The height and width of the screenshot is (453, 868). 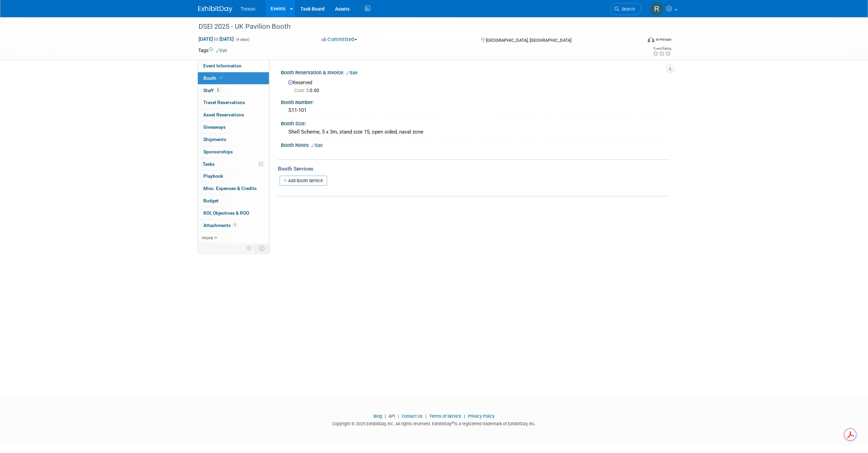 I want to click on td: Personalize Event Tab Strip, so click(x=249, y=248).